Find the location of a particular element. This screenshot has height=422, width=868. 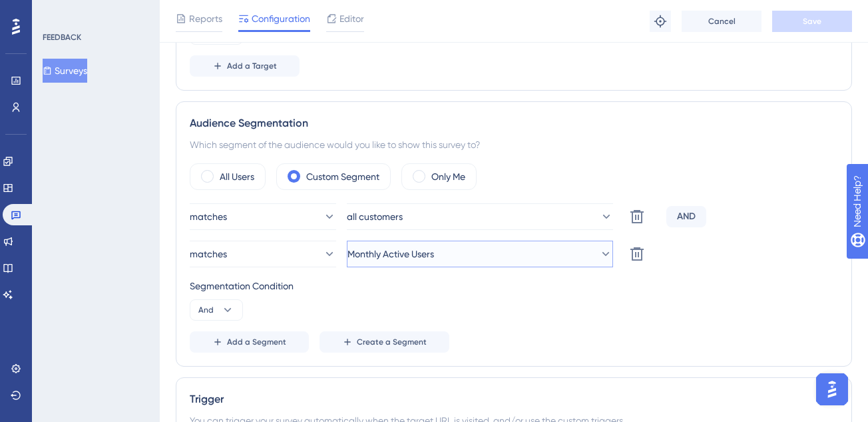

button: Surveys is located at coordinates (65, 71).